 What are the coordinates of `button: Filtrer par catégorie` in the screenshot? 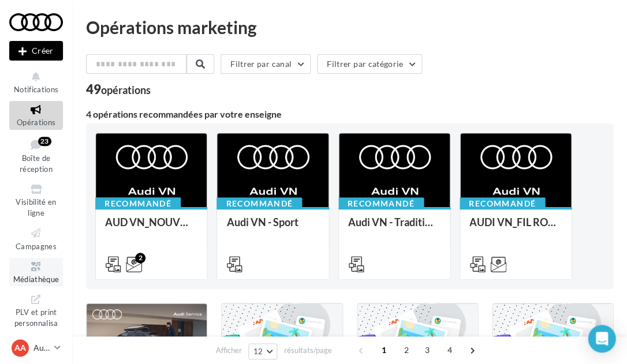 It's located at (369, 64).